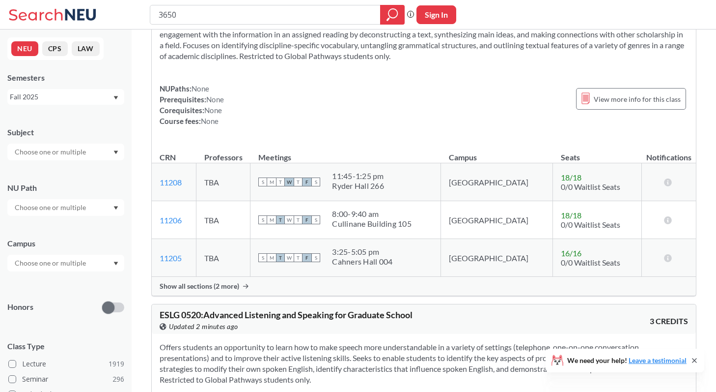  What do you see at coordinates (171, 220) in the screenshot?
I see `a: 11206` at bounding box center [171, 220].